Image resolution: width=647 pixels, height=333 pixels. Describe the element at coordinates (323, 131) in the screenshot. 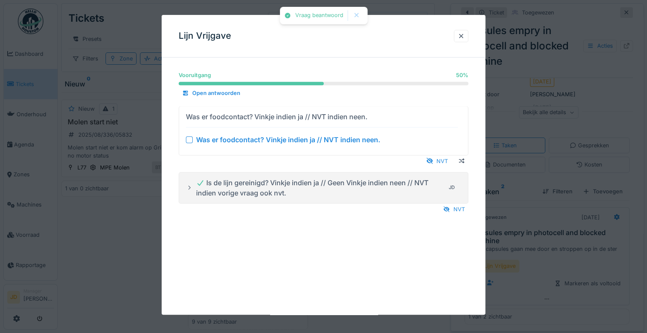

I see `summary: Was er foodcontact? Vinkje indien ja // NVT indien neen. Was er foodcontact? Vinkje indien ja // ...` at that location.